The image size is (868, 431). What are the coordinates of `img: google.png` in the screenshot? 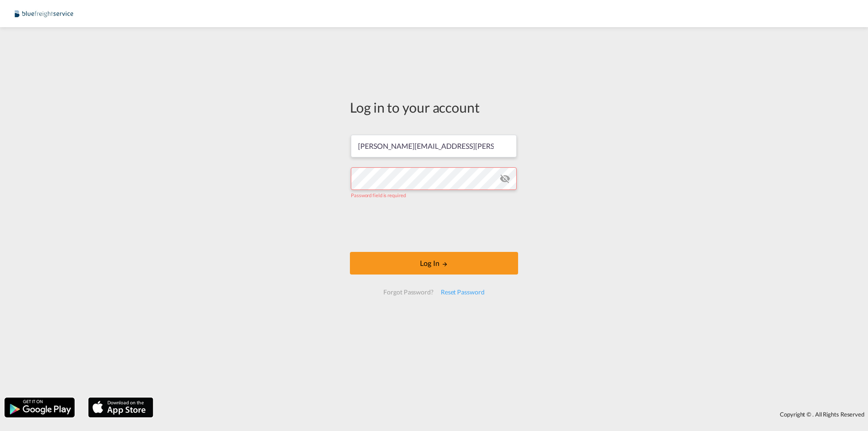 It's located at (39, 408).